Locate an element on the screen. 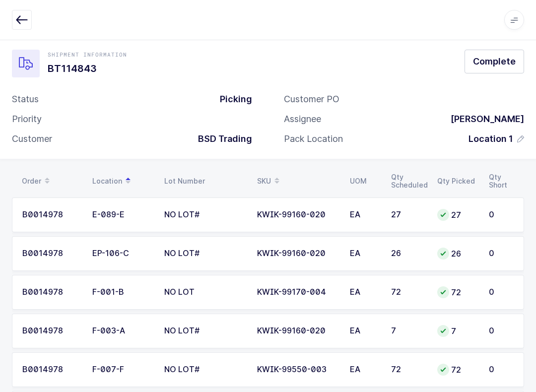 This screenshot has height=392, width=536. h1: BT114843 is located at coordinates (87, 69).